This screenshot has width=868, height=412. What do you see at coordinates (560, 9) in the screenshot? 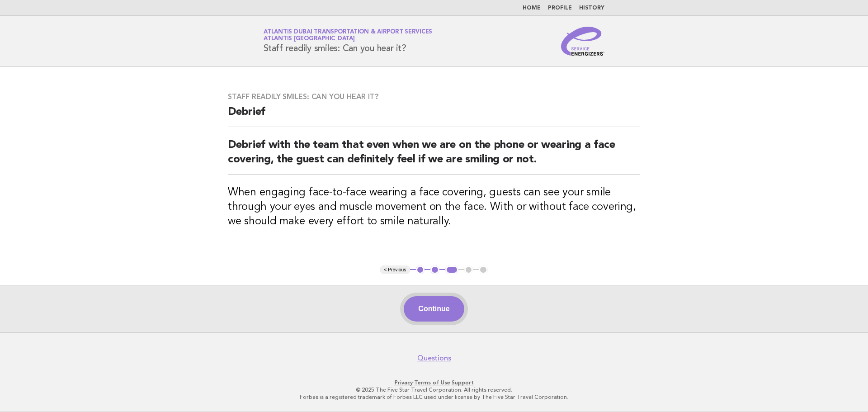
I see `a: Profile` at bounding box center [560, 9].